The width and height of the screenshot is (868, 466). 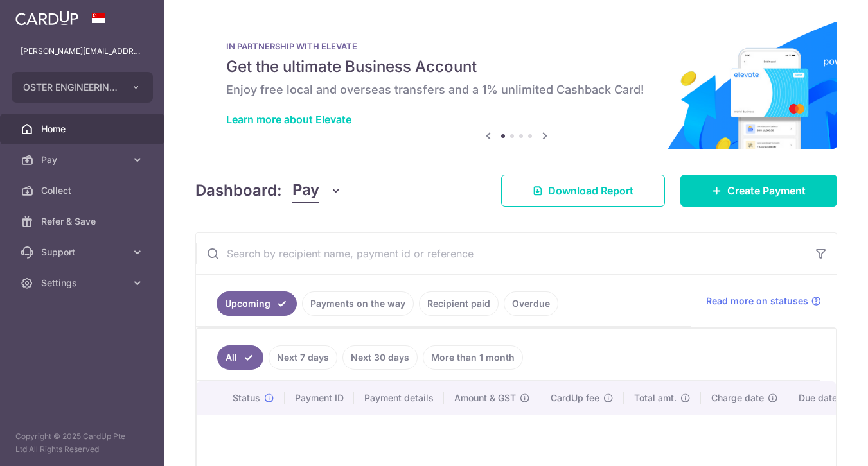 What do you see at coordinates (71, 87) in the screenshot?
I see `span: OSTER ENGINEERING PTE. LTD.` at bounding box center [71, 87].